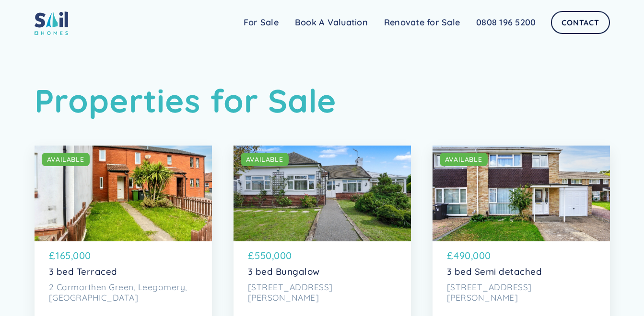 Image resolution: width=644 pixels, height=316 pixels. What do you see at coordinates (472, 256) in the screenshot?
I see `p: 490,000` at bounding box center [472, 256].